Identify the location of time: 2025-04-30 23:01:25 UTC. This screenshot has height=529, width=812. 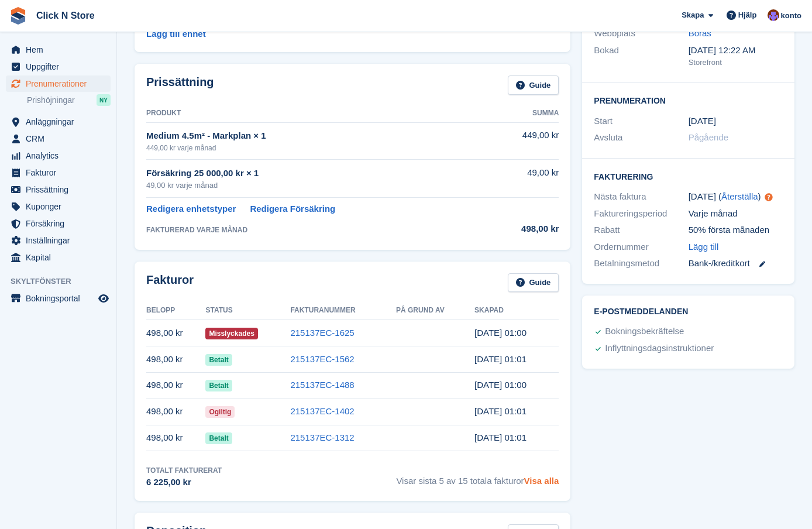
(500, 411).